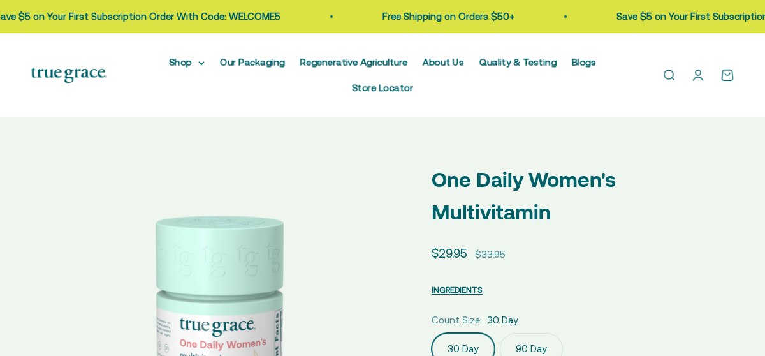 The image size is (765, 356). Describe the element at coordinates (584, 62) in the screenshot. I see `a: Blogs` at that location.